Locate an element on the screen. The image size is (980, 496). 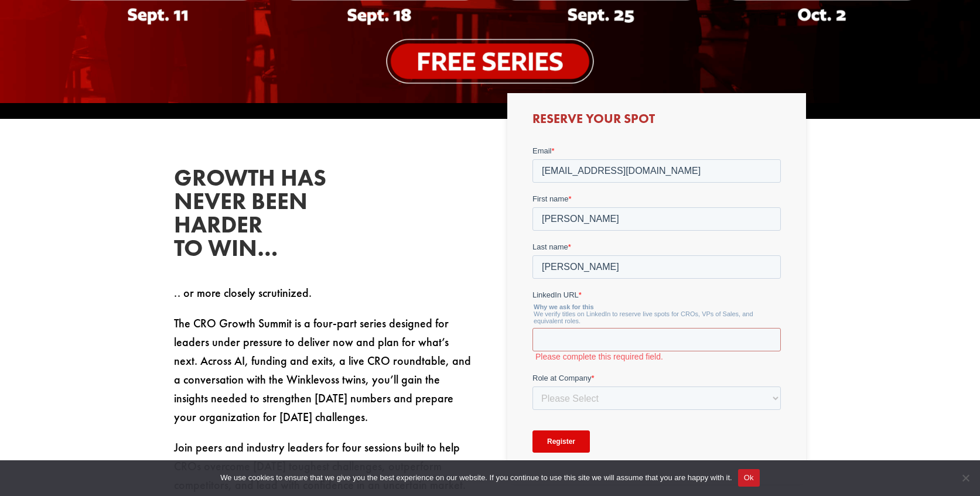
button: Ok is located at coordinates (749, 478).